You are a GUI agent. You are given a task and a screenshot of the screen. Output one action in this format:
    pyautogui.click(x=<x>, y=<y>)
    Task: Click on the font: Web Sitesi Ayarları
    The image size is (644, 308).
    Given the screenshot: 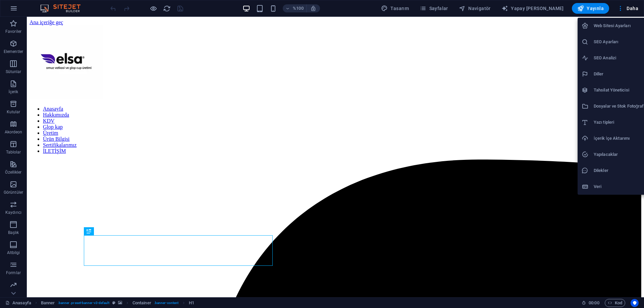 What is the action you would take?
    pyautogui.click(x=612, y=25)
    